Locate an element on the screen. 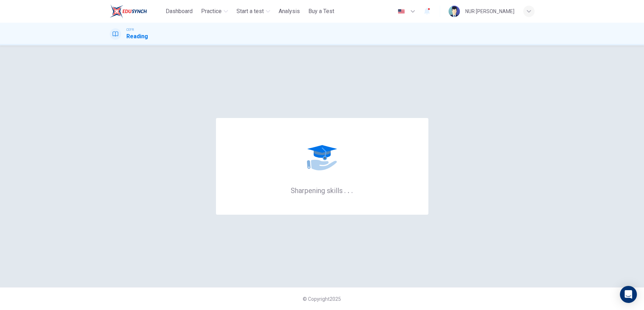 The width and height of the screenshot is (644, 310). img: en is located at coordinates (401, 12).